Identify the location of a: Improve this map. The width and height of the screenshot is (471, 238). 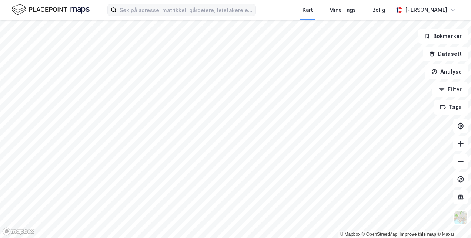
(417, 235).